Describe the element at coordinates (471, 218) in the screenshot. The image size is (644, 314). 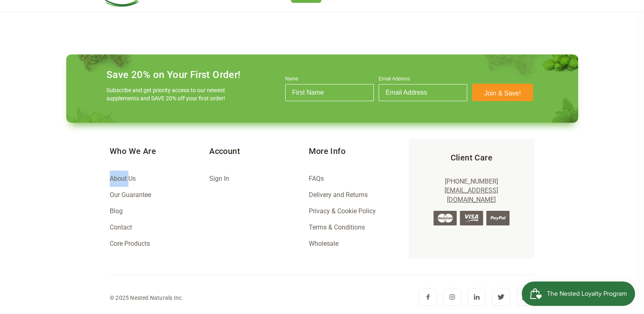
I see `img: credit-cards.png` at that location.